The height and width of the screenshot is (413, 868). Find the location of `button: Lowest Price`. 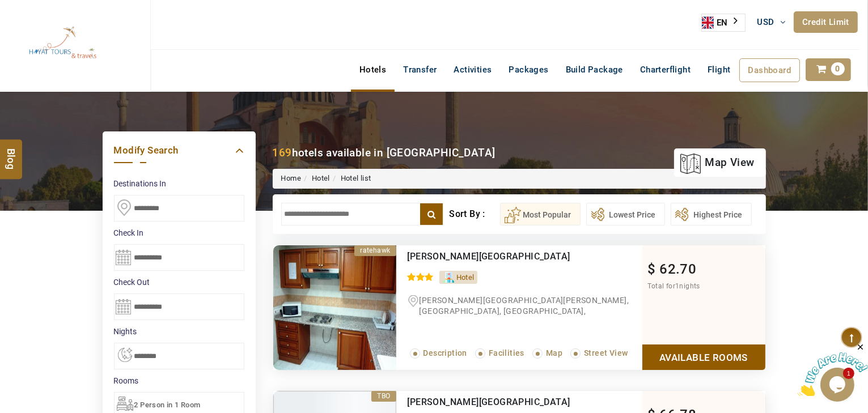

button: Lowest Price is located at coordinates (626, 214).